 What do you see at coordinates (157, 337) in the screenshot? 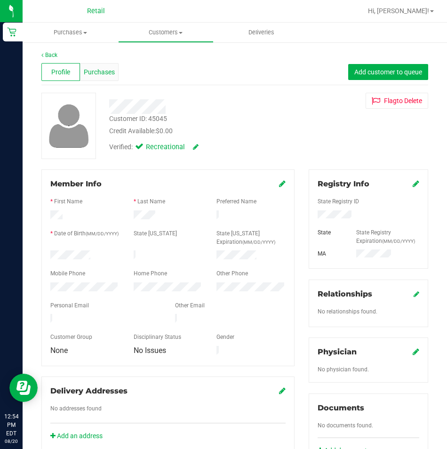
I see `label: Disciplinary Status` at bounding box center [157, 337].